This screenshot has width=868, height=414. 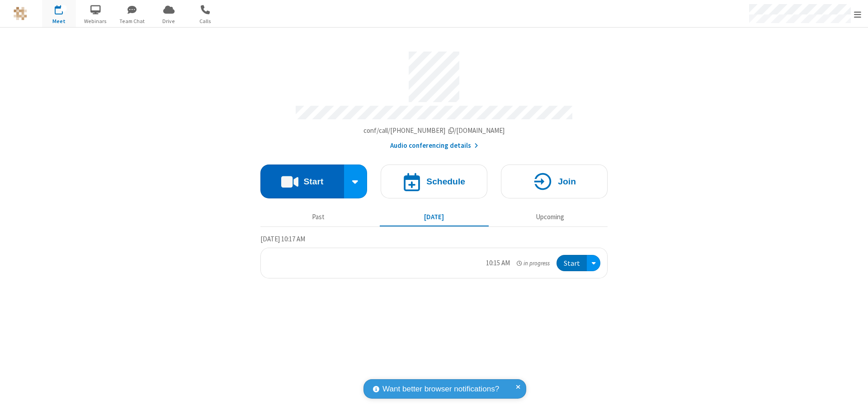 I want to click on button: Join, so click(x=554, y=182).